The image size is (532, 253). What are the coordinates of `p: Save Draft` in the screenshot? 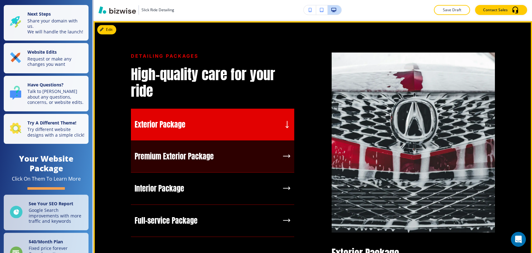 It's located at (452, 10).